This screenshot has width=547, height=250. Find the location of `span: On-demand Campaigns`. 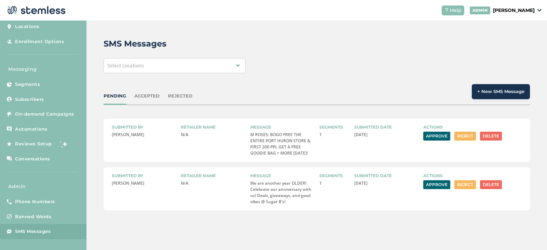

span: On-demand Campaigns is located at coordinates (44, 114).